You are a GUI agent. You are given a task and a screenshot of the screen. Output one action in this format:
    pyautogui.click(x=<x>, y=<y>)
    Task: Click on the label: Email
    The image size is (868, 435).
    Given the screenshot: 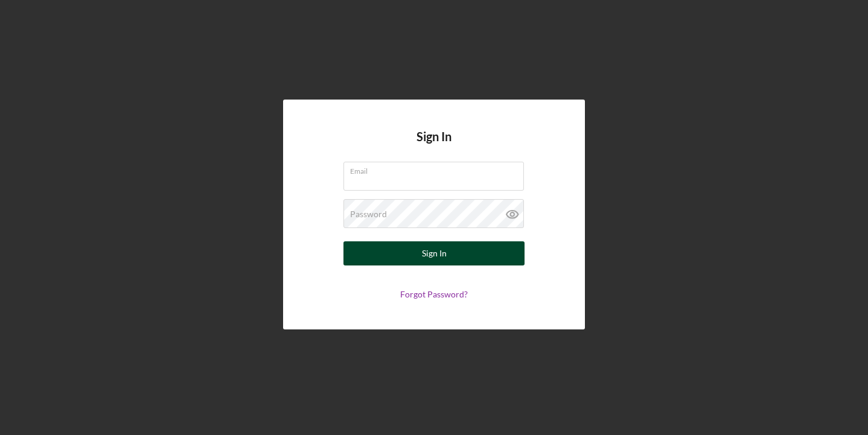 What is the action you would take?
    pyautogui.click(x=437, y=169)
    